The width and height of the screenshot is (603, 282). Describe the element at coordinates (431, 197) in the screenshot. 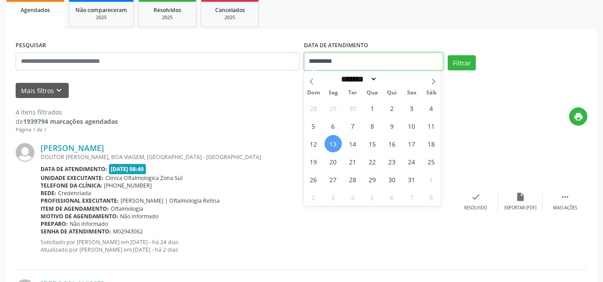

I see `span: Novembro 8, 2025` at that location.